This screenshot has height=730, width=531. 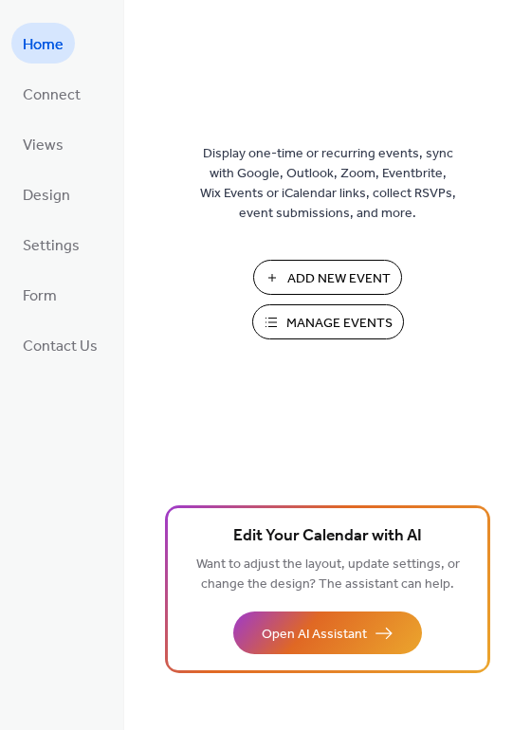 What do you see at coordinates (328, 184) in the screenshot?
I see `span: Display one-time or recurring events, sync with Google, Outlook, Zoom, Eventbrite, Wix Events or ...` at bounding box center [328, 184].